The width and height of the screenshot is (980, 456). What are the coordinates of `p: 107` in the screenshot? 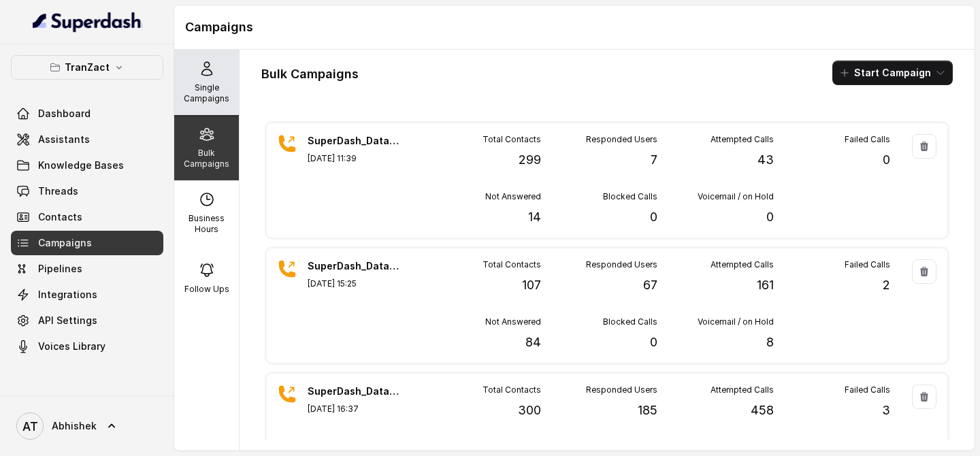 It's located at (532, 285).